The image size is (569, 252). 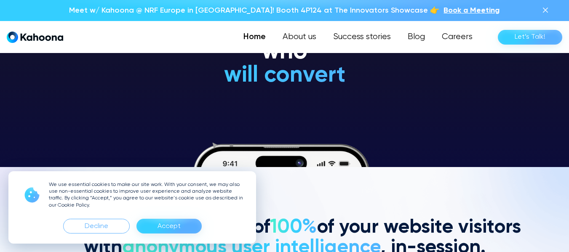 I want to click on h1: will convert, so click(x=284, y=75).